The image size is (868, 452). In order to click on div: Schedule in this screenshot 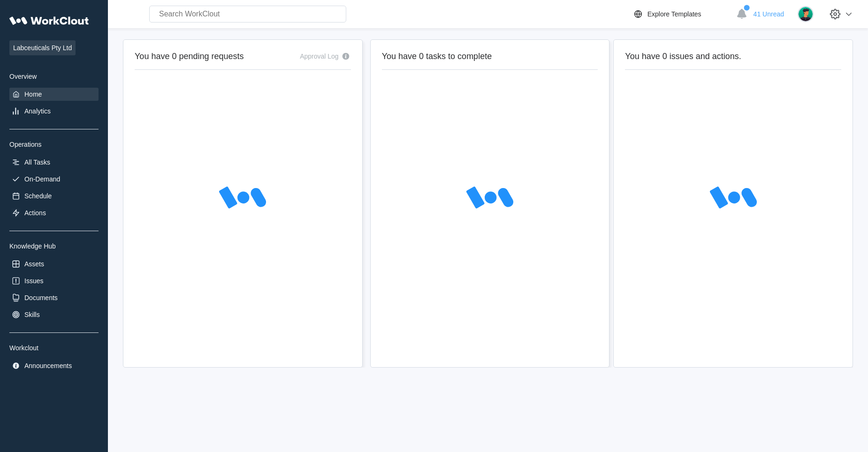, I will do `click(38, 196)`.